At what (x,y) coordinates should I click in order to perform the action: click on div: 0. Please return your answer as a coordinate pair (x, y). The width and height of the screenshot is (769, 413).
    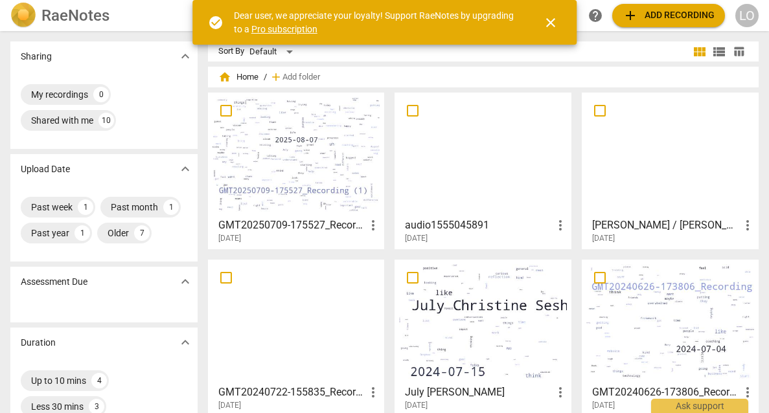
    Looking at the image, I should click on (101, 95).